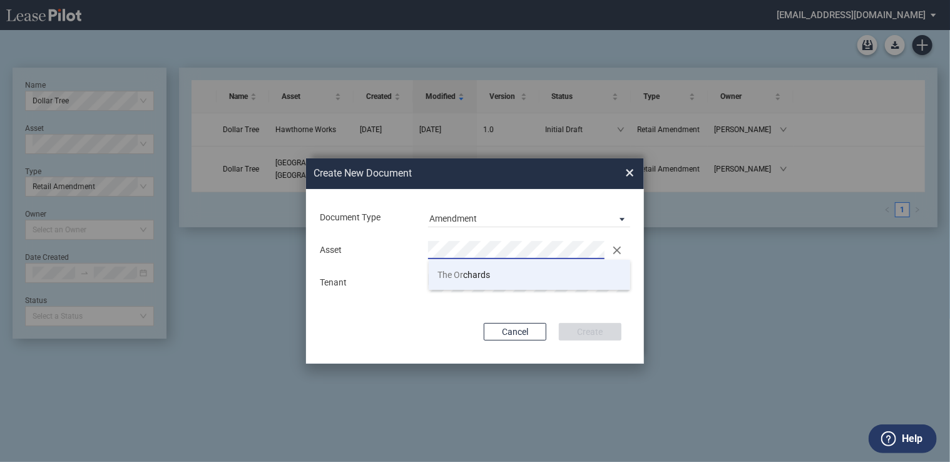 This screenshot has width=950, height=462. What do you see at coordinates (453, 218) in the screenshot?
I see `div: Amendment` at bounding box center [453, 218].